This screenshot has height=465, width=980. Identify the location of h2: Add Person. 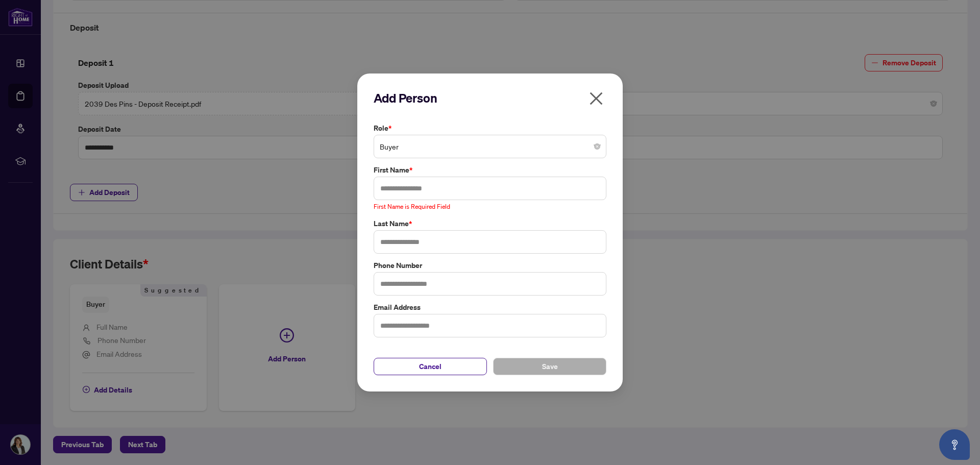
(490, 98).